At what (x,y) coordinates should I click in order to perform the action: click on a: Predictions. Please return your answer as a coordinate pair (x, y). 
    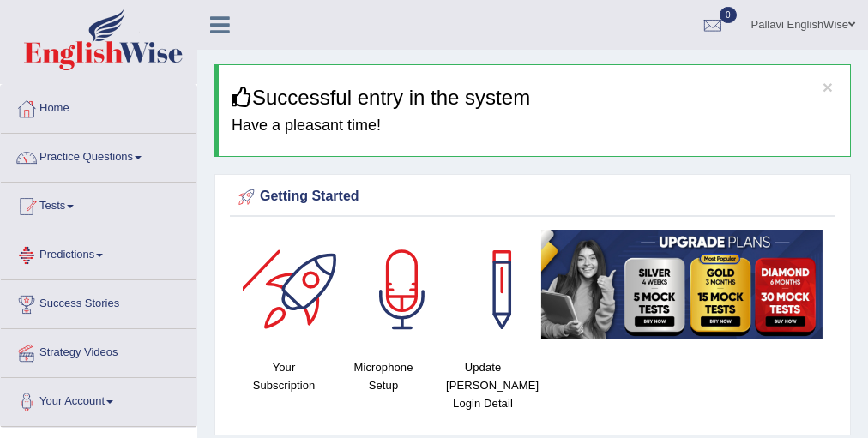
    Looking at the image, I should click on (99, 253).